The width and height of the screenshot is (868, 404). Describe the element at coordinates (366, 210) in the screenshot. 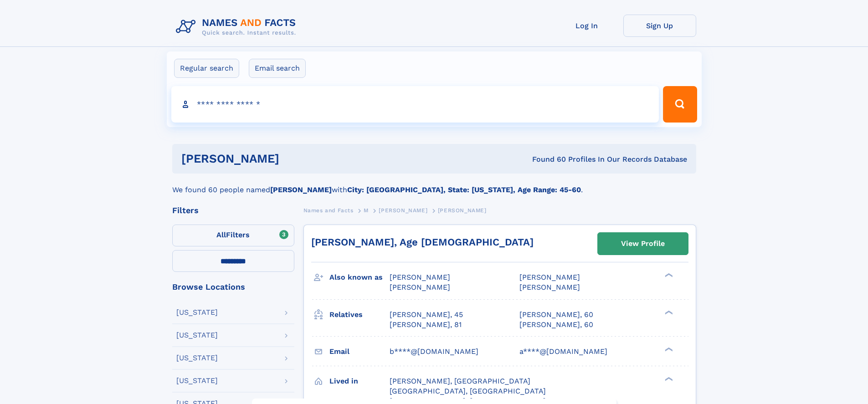

I see `span: M` at that location.